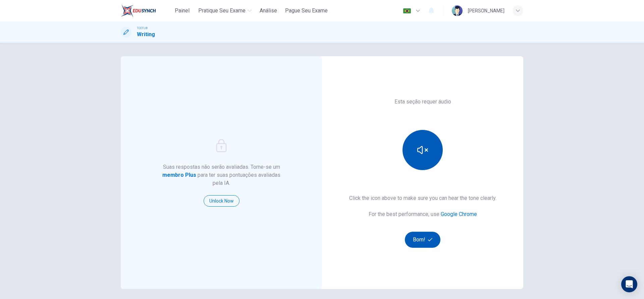 The width and height of the screenshot is (644, 299). Describe the element at coordinates (407, 11) in the screenshot. I see `img: pt` at that location.